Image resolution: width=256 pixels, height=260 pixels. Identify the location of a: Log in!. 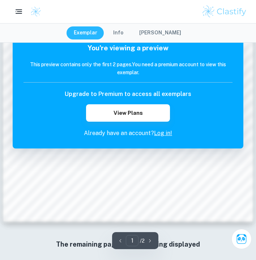
(163, 133).